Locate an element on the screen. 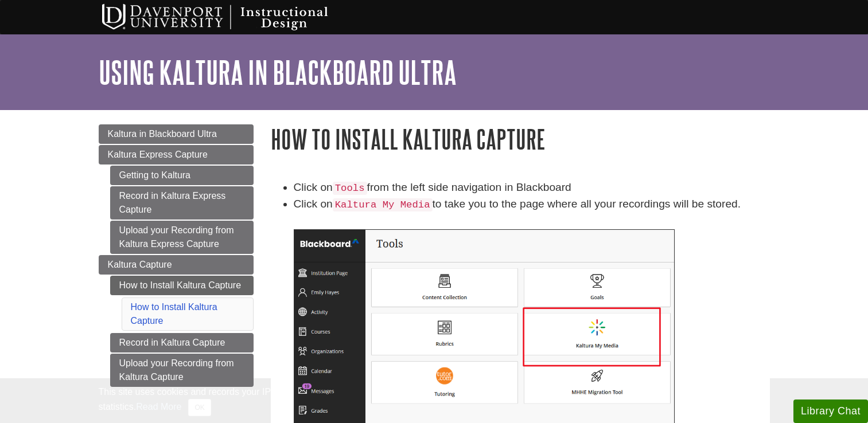  a: Record in Kaltura Capture is located at coordinates (182, 343).